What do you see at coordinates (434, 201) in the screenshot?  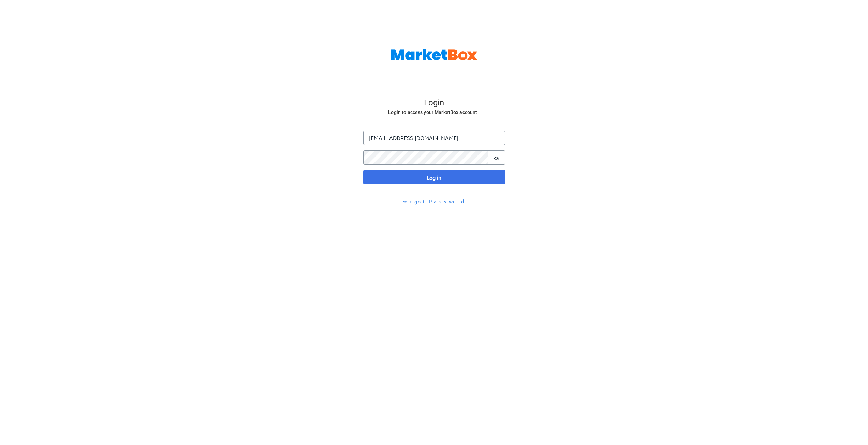 I see `button: Forgot Password` at bounding box center [434, 201].